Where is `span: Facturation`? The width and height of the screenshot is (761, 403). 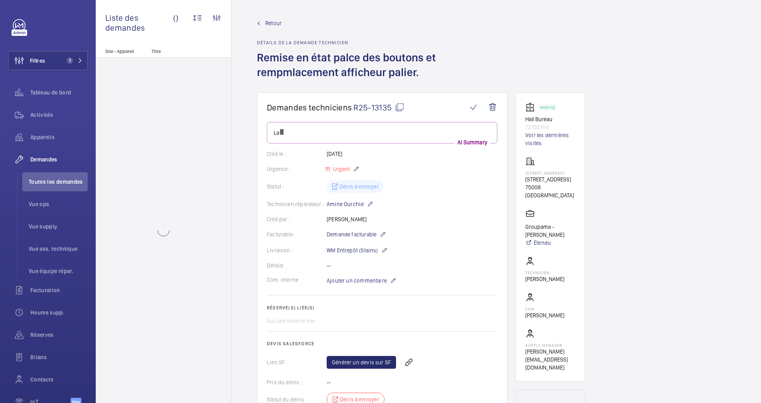 span: Facturation is located at coordinates (59, 290).